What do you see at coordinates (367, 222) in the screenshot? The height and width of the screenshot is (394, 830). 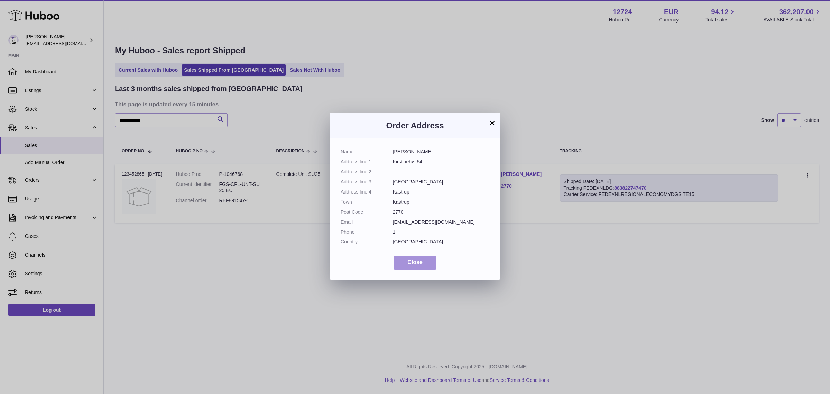 I see `dt: Email` at bounding box center [367, 222].